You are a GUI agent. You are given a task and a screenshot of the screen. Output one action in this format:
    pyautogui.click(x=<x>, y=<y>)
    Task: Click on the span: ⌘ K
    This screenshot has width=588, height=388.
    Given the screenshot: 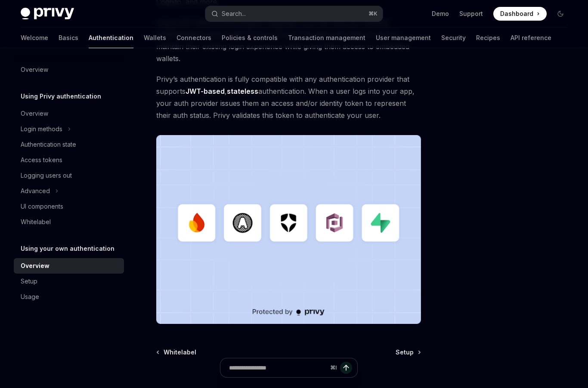 What is the action you would take?
    pyautogui.click(x=373, y=14)
    